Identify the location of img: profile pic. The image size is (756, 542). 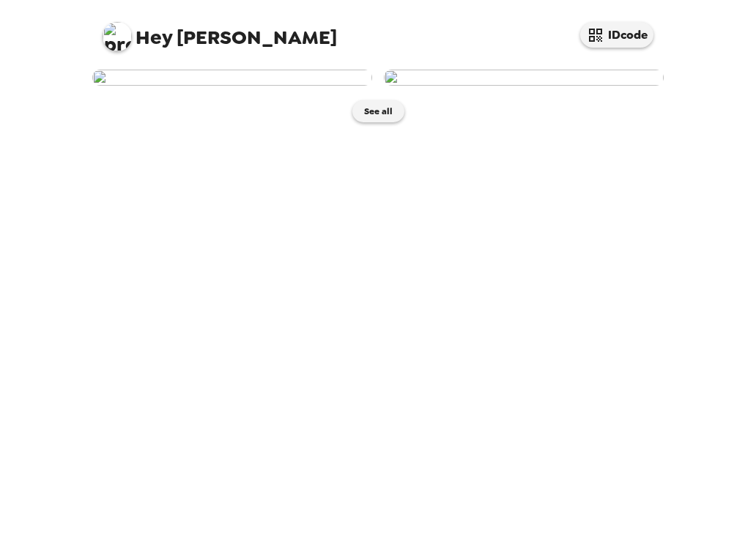
(117, 36).